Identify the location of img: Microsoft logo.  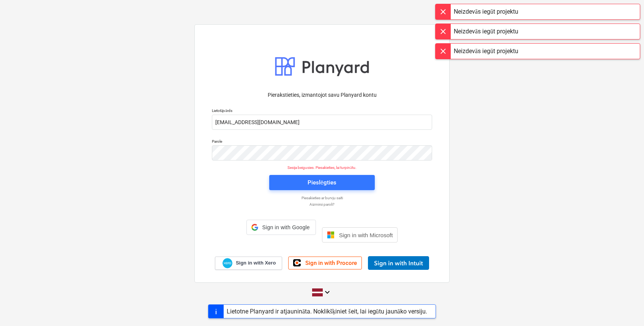
(331, 235).